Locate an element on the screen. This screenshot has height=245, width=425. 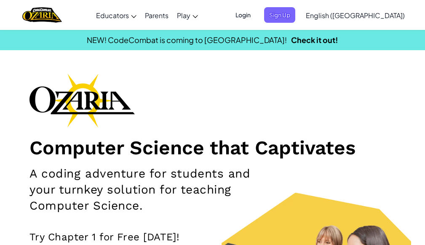
span: Educators is located at coordinates (112, 15).